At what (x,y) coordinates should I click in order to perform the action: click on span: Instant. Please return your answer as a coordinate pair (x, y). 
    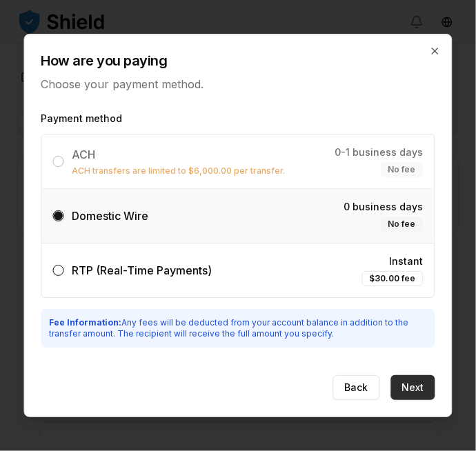
    Looking at the image, I should click on (407, 261).